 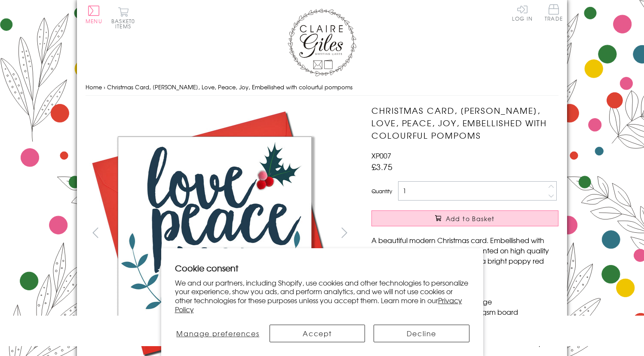 I want to click on span: 0 items, so click(x=125, y=24).